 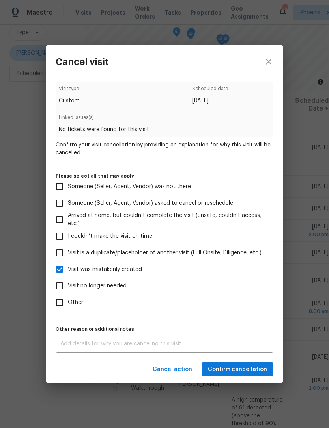 What do you see at coordinates (237, 370) in the screenshot?
I see `button: Confirm cancellation` at bounding box center [237, 370].